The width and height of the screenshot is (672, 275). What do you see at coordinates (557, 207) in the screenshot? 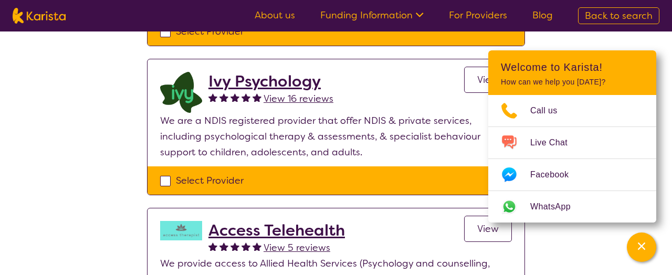
I see `span: WhatsApp` at bounding box center [557, 207].